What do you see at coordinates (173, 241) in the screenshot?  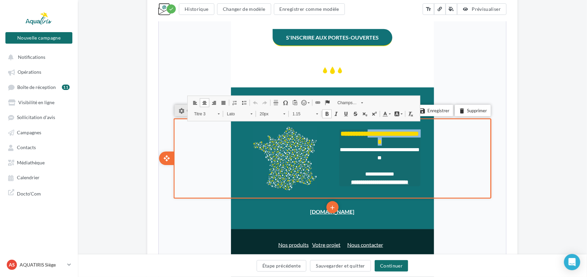 I see `img: c153832d-8c83-14b9-c137-c60c27c4ea8e.jpg` at bounding box center [173, 241].